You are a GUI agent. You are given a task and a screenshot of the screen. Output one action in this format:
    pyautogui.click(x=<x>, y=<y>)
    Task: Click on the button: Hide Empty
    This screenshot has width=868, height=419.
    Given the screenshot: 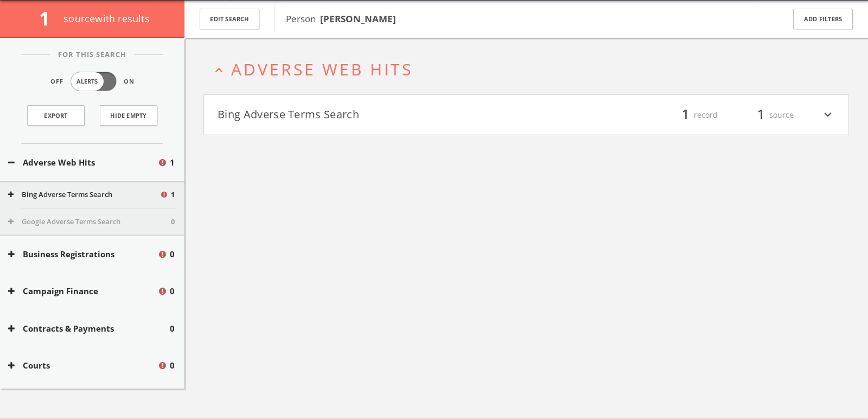 What is the action you would take?
    pyautogui.click(x=128, y=116)
    